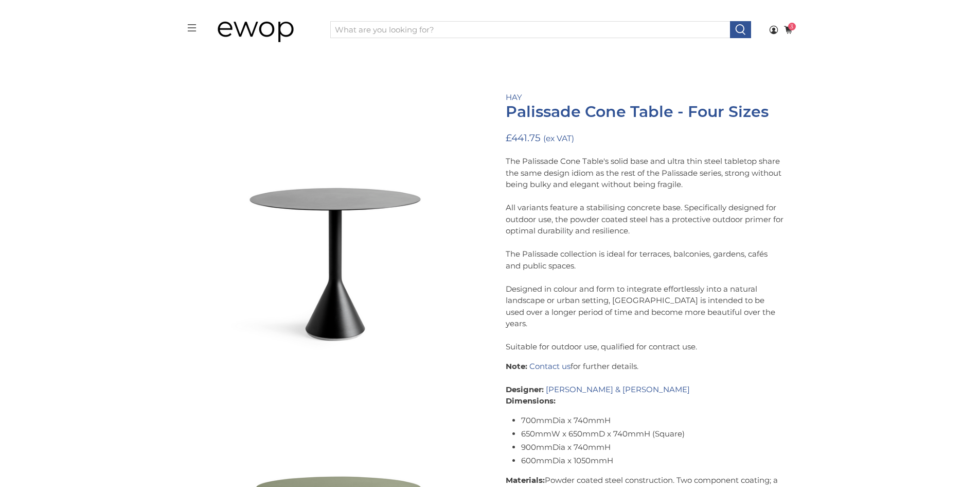  I want to click on span: £441.75, so click(524, 137).